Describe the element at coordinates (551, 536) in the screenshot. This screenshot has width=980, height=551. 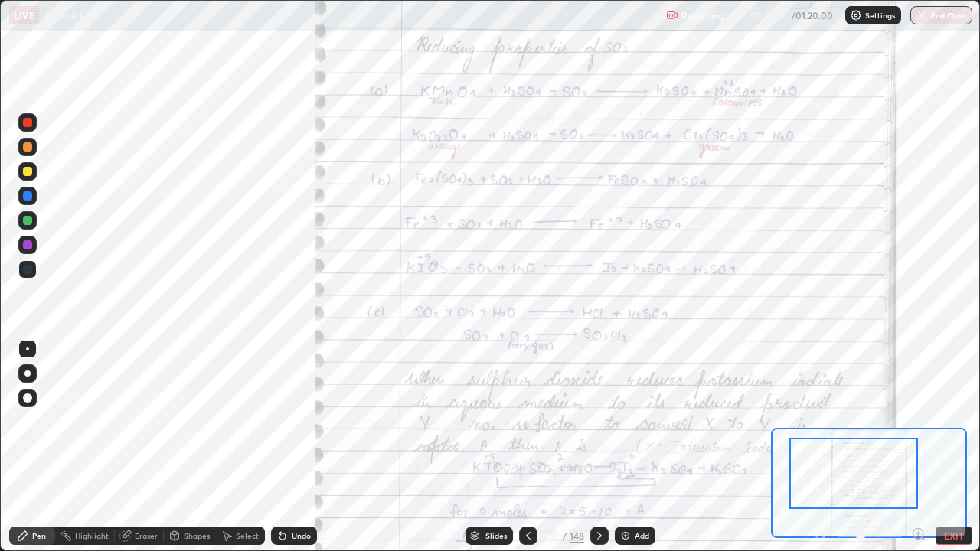
I see `div: 108` at that location.